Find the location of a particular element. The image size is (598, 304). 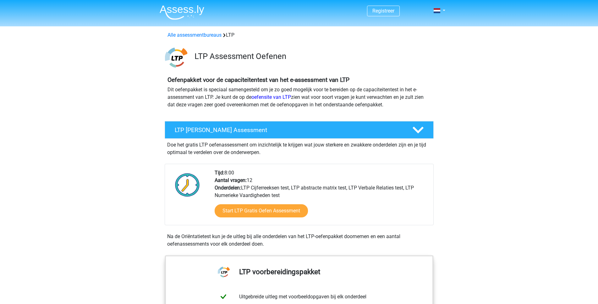

a: Registreer is located at coordinates (383, 11).